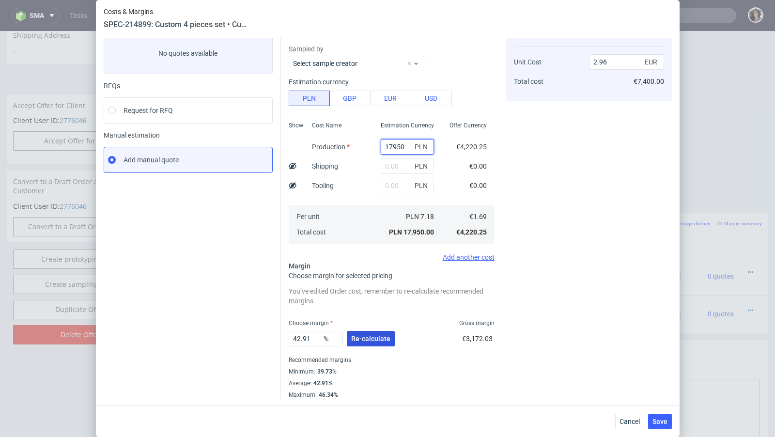 The image size is (775, 437). I want to click on span: Request for RFQ, so click(148, 110).